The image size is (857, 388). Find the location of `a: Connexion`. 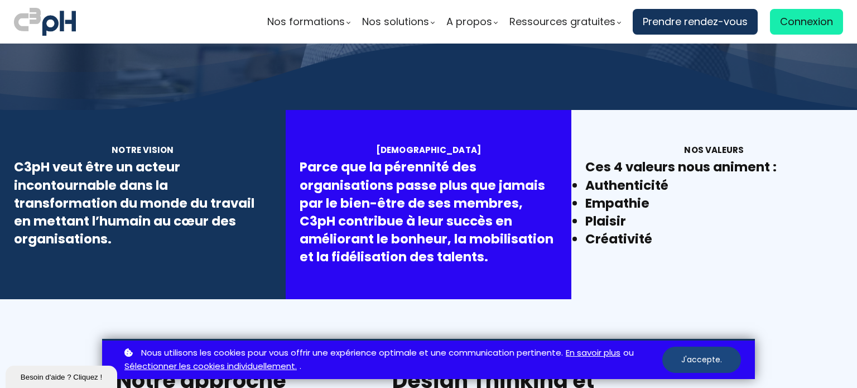

a: Connexion is located at coordinates (806, 22).